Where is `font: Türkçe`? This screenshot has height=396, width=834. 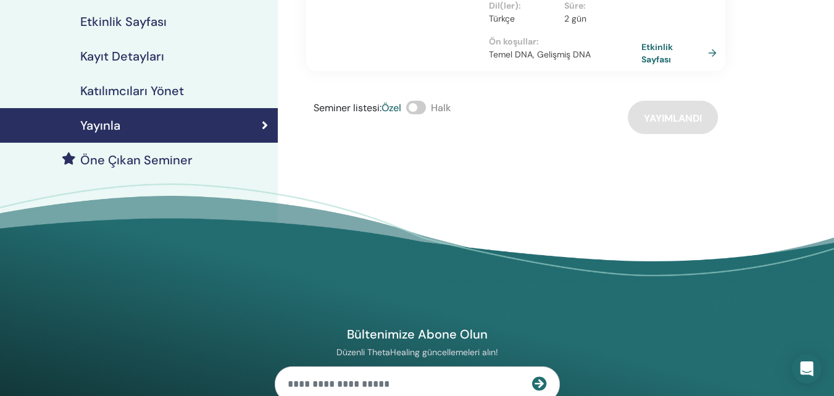
font: Türkçe is located at coordinates (502, 19).